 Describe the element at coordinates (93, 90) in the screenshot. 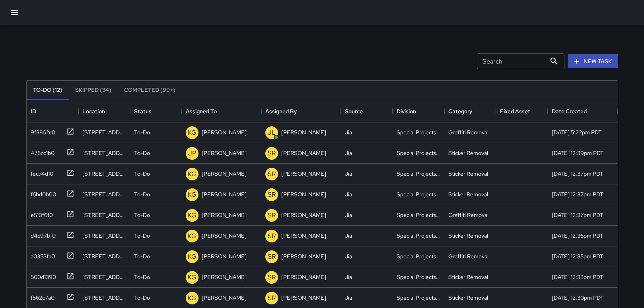

I see `button: Skipped (34)` at that location.